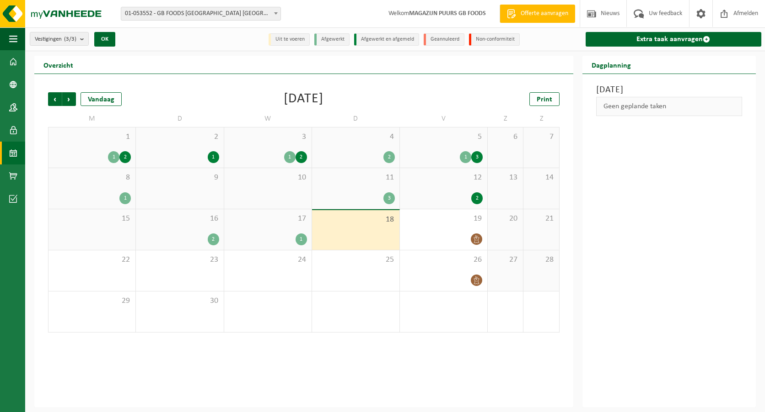 The height and width of the screenshot is (412, 765). What do you see at coordinates (268, 178) in the screenshot?
I see `span: 10` at bounding box center [268, 178].